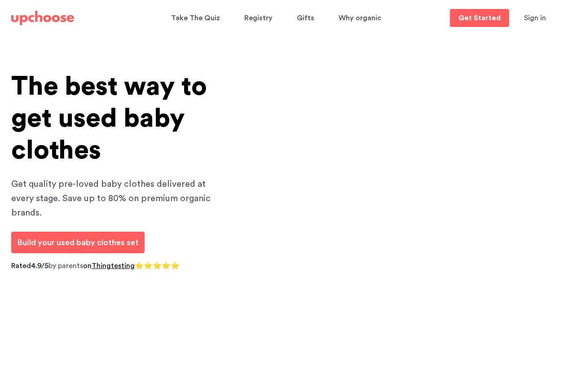 The width and height of the screenshot is (568, 392). I want to click on span: Why organic, so click(360, 18).